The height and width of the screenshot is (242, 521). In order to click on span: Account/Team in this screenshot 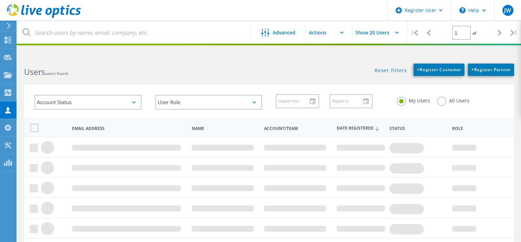, I will do `click(297, 129)`.